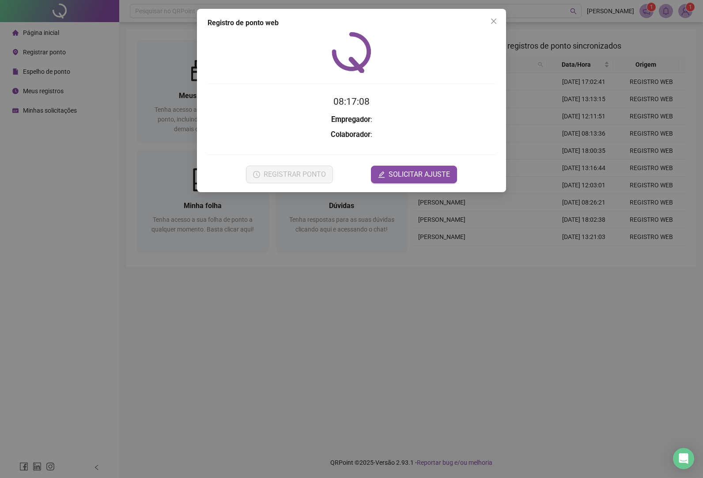 This screenshot has width=703, height=478. What do you see at coordinates (684, 458) in the screenshot?
I see `div: Open Intercom Messenger` at bounding box center [684, 458].